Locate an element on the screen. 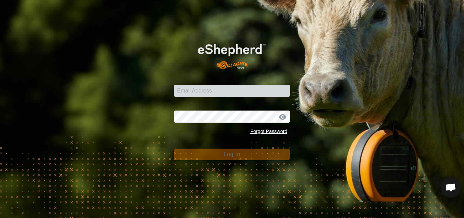 This screenshot has width=464, height=218. button: Log In is located at coordinates (232, 154).